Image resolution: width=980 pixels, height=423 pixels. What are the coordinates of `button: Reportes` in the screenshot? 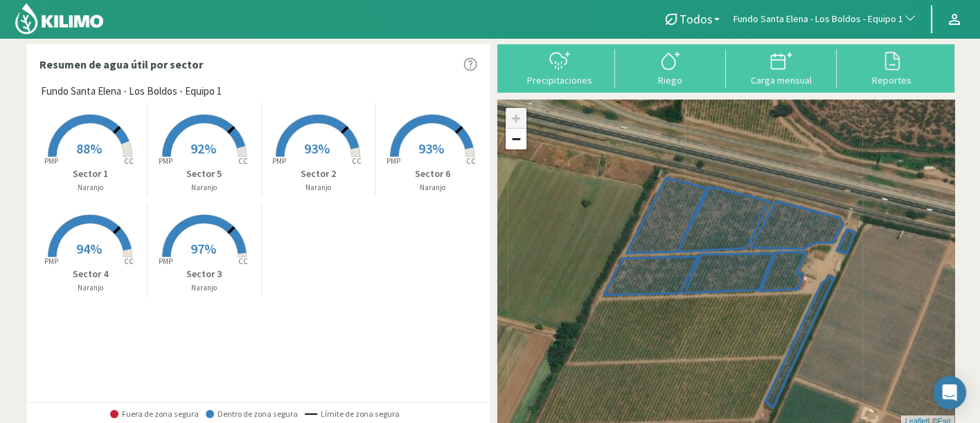 It's located at (892, 67).